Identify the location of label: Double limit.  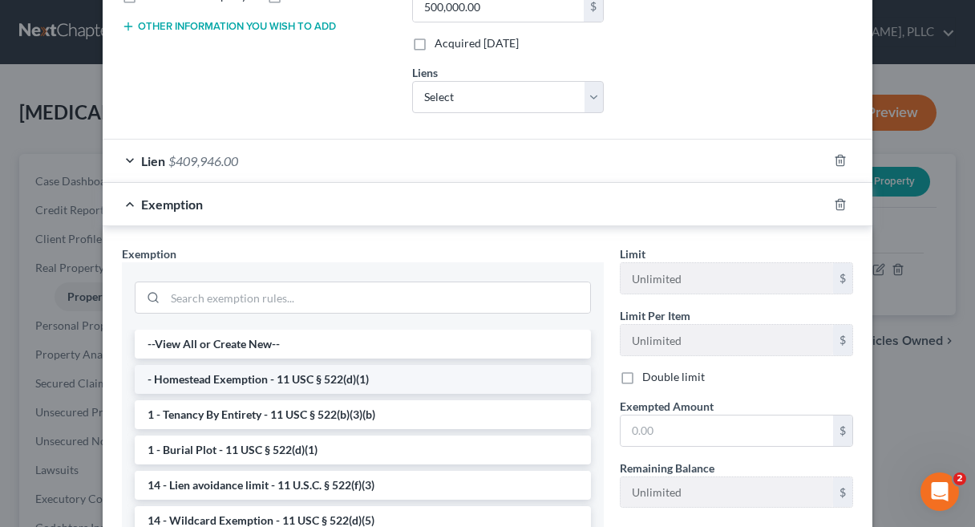
(673, 377).